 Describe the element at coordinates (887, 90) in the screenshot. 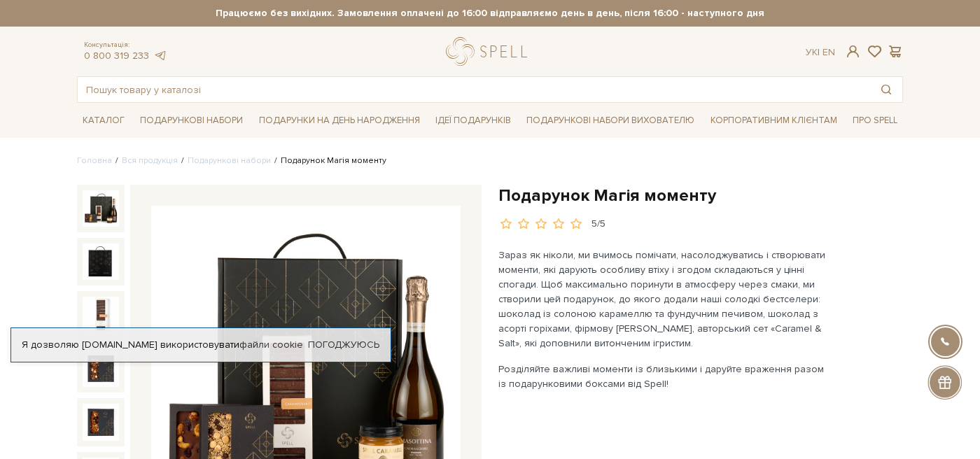

I see `button: Пошук товару у каталозі` at that location.